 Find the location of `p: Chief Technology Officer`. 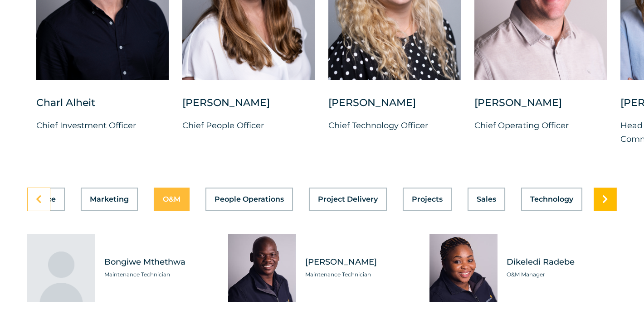

p: Chief Technology Officer is located at coordinates (394, 126).